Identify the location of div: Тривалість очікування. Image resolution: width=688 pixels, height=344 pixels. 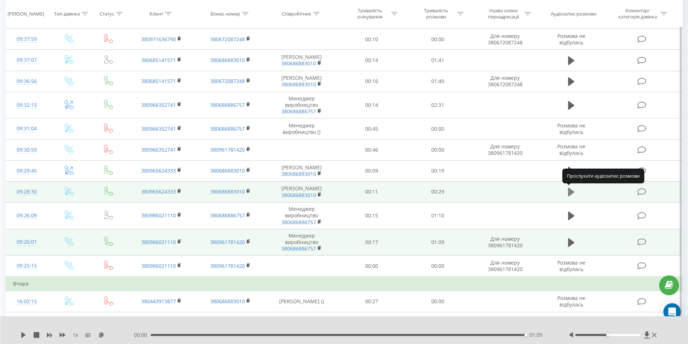
(370, 14).